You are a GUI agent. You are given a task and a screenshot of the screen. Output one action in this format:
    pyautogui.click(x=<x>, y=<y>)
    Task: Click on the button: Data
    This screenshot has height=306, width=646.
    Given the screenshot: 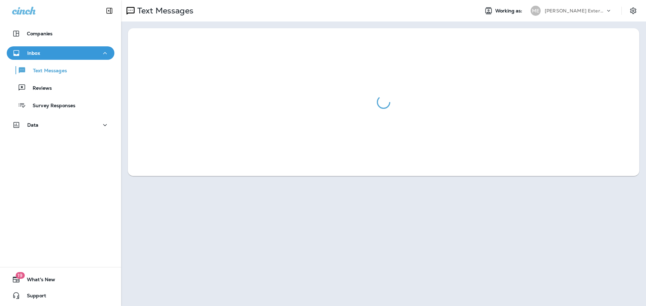 What is the action you would take?
    pyautogui.click(x=61, y=125)
    